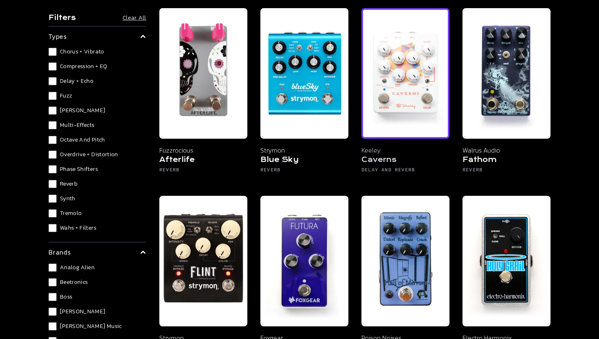  I want to click on button: Clear All, so click(135, 18).